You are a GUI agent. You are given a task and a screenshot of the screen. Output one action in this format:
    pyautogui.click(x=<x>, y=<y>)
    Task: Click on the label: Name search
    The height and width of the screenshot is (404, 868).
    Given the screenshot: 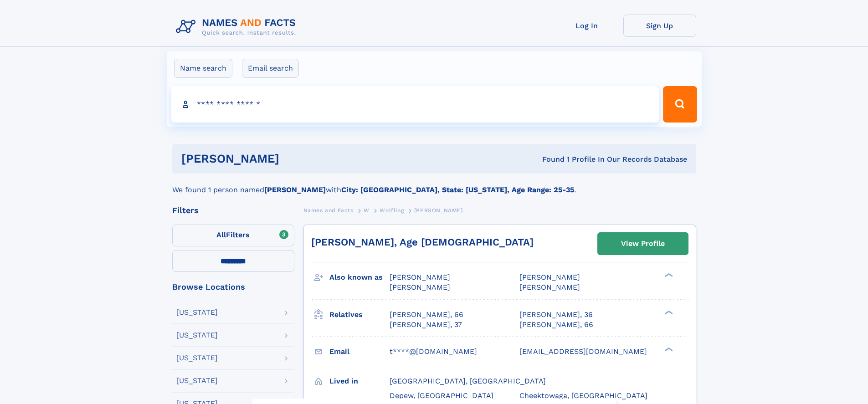 What is the action you would take?
    pyautogui.click(x=203, y=68)
    